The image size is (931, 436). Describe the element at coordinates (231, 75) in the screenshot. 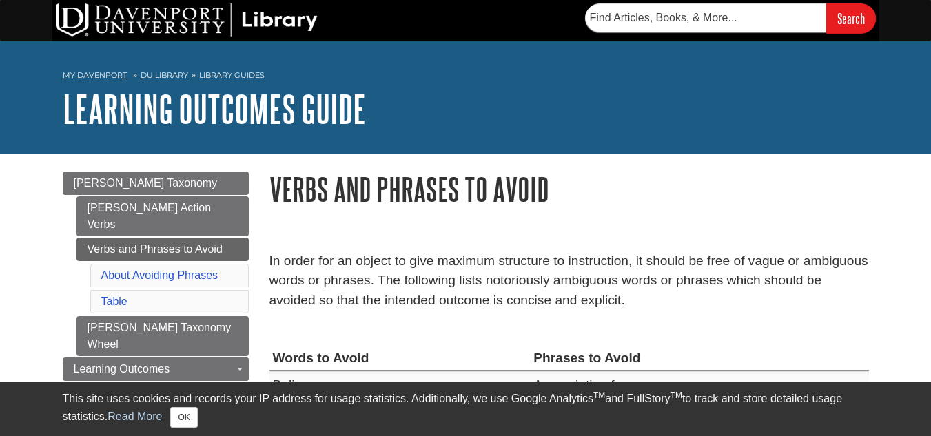

I see `a: Library Guides` at that location.